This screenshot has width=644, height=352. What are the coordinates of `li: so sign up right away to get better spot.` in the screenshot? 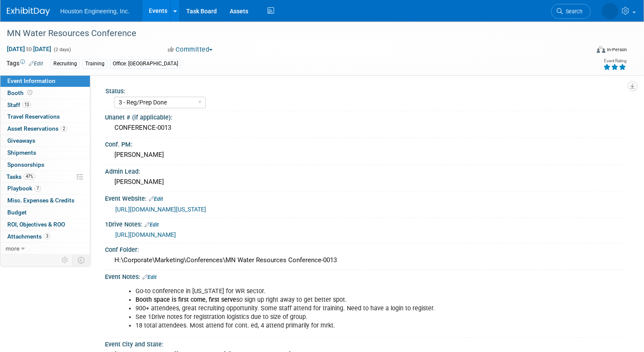 It's located at (328, 300).